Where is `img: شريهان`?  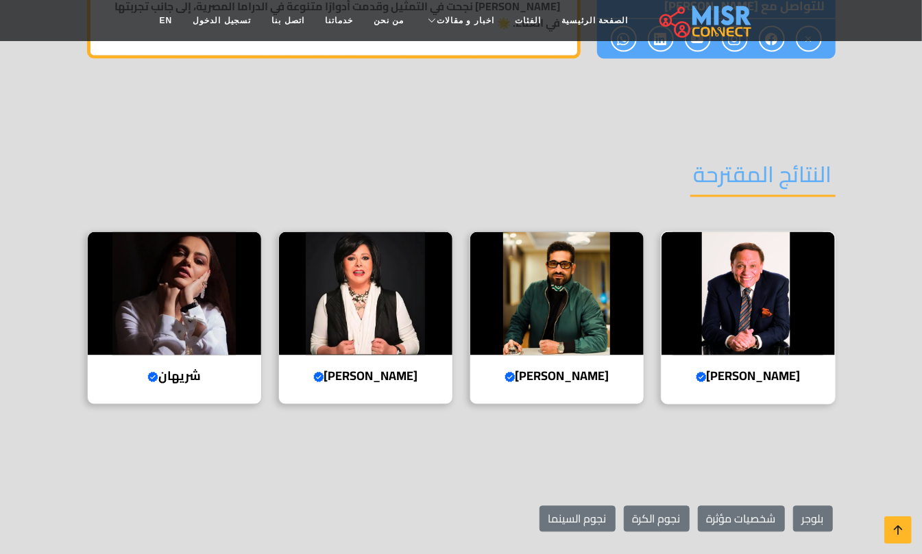
img: شريهان is located at coordinates (174, 294).